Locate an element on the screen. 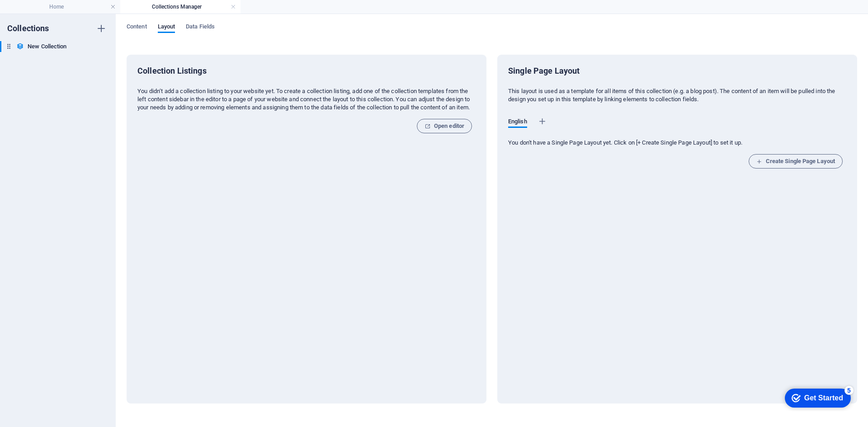 The width and height of the screenshot is (868, 427). button: Create Single Page Layout is located at coordinates (796, 162).